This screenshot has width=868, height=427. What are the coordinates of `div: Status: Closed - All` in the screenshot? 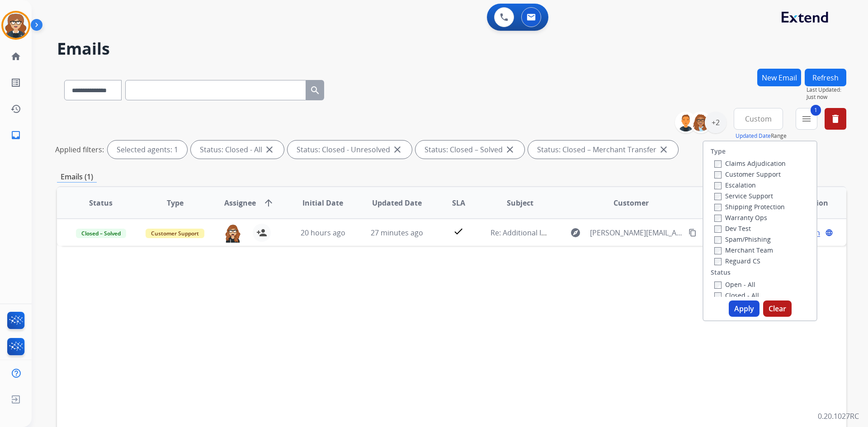 It's located at (237, 149).